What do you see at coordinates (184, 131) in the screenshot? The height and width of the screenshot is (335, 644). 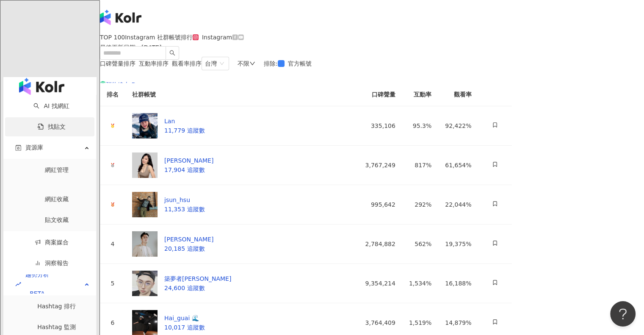 I see `span: 11,779 追蹤數` at bounding box center [184, 131].